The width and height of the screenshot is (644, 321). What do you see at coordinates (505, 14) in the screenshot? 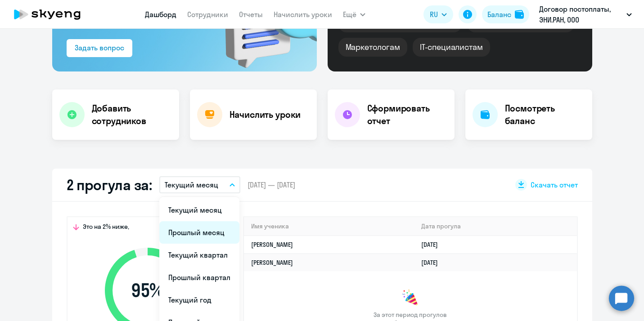
I see `button: Балансbalance` at bounding box center [505, 14].